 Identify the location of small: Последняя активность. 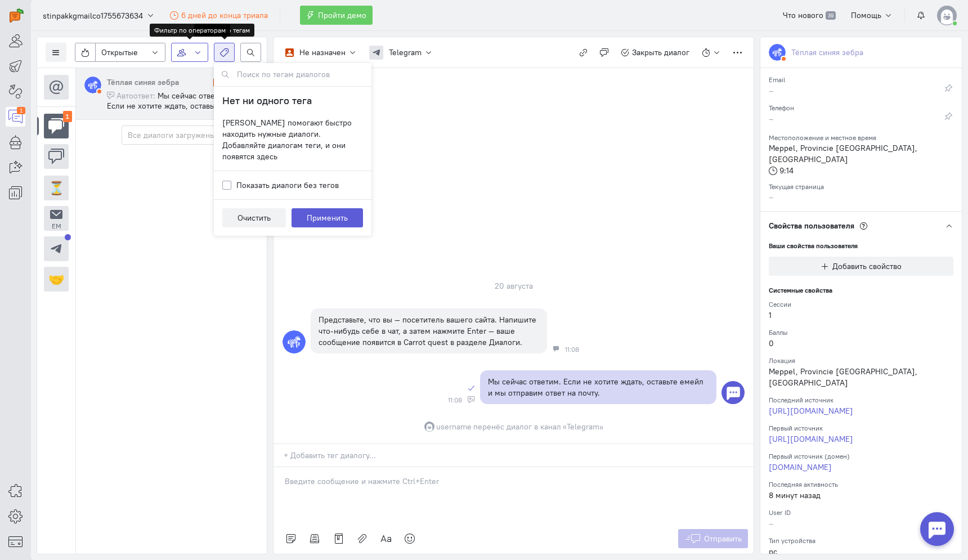
(803, 484).